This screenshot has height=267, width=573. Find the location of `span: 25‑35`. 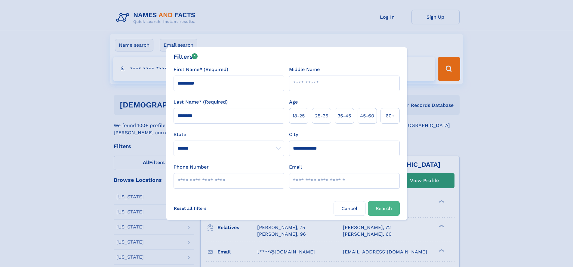

span: 25‑35 is located at coordinates (322, 116).